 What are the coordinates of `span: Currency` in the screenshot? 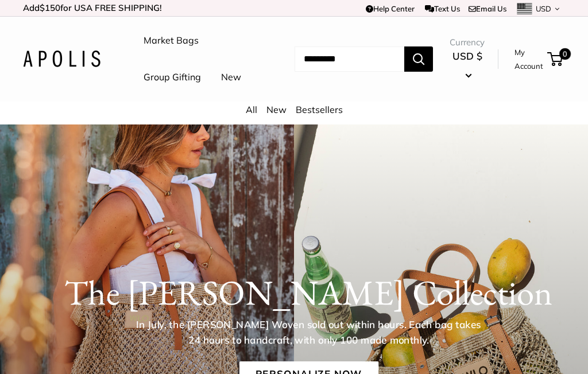 It's located at (467, 42).